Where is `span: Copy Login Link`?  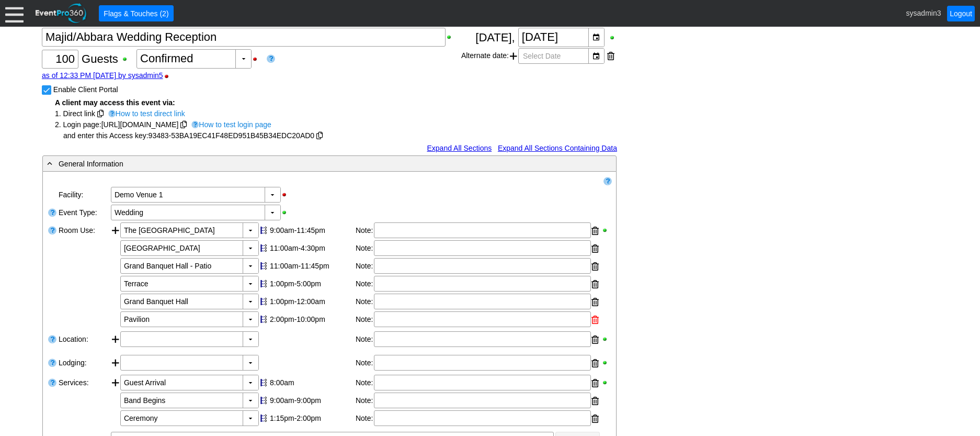 span: Copy Login Link is located at coordinates (184, 124).